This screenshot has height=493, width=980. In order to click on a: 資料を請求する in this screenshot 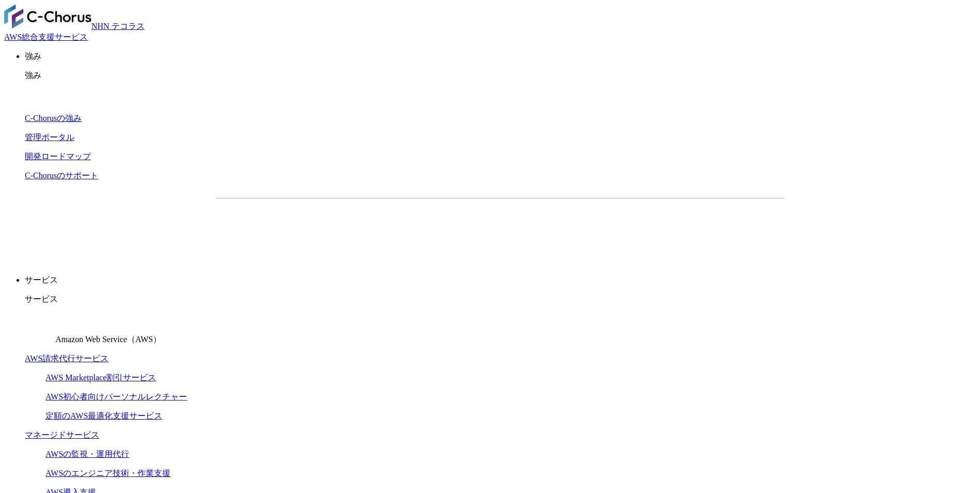, I will do `click(413, 228)`.